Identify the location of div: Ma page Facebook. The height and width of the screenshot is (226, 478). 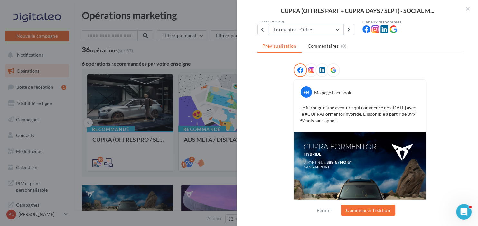
(333, 93).